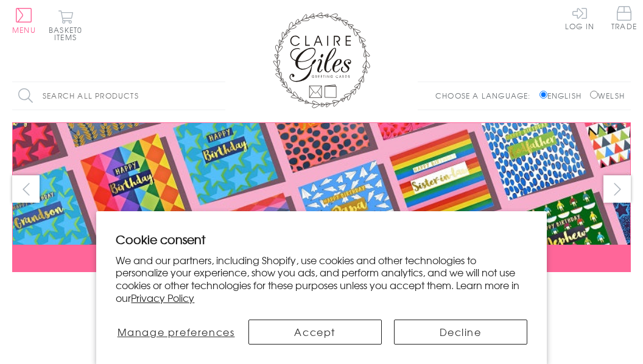  I want to click on input: Search all products, so click(118, 95).